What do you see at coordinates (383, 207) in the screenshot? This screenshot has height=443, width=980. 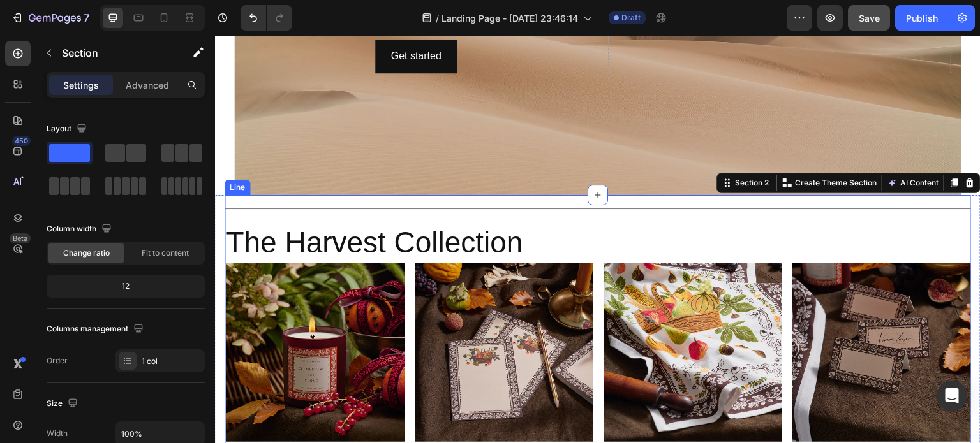 I see `h2: The Harvest Collection` at bounding box center [383, 207].